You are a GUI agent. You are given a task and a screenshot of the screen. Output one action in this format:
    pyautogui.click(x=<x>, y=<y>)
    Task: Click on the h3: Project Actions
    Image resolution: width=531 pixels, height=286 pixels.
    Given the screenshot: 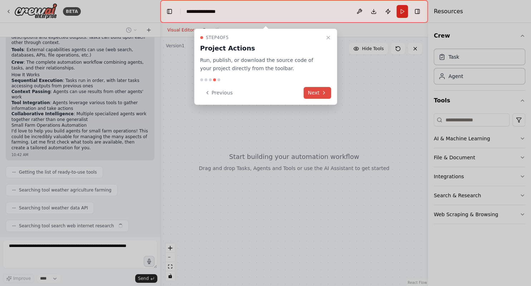 What is the action you would take?
    pyautogui.click(x=262, y=48)
    